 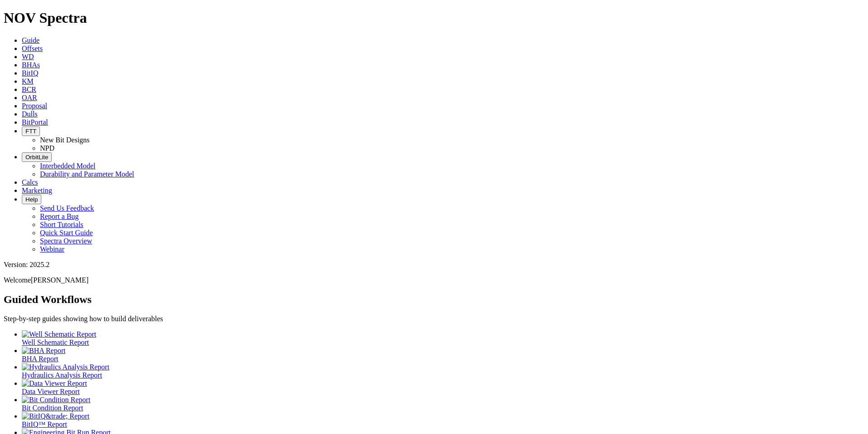 I want to click on a: Report a Bug, so click(x=59, y=216).